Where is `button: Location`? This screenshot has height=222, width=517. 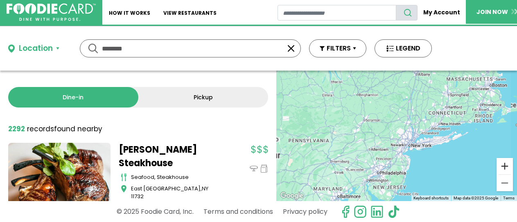
button: Location is located at coordinates (34, 48).